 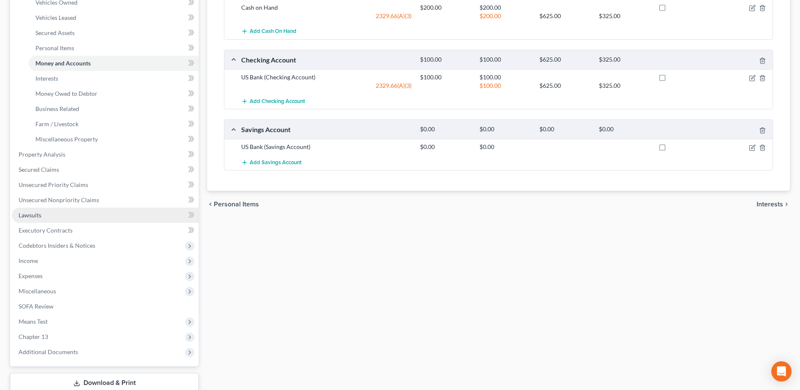 I want to click on span: Unsecured Nonpriority Claims, so click(x=59, y=200).